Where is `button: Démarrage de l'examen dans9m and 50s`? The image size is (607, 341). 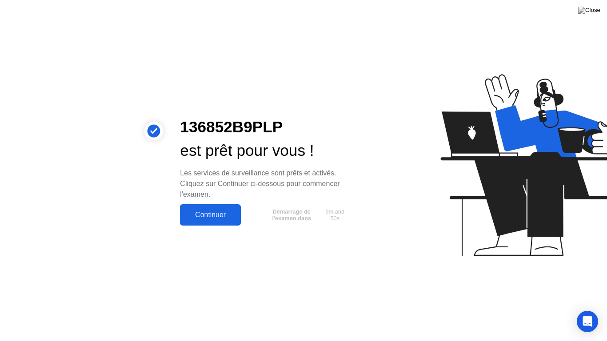 button: Démarrage de l'examen dans9m and 50s is located at coordinates (297, 215).